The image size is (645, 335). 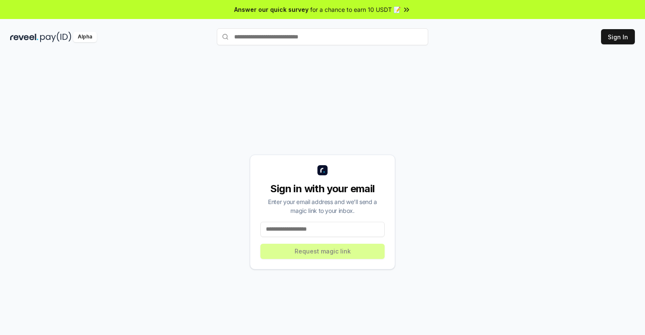 What do you see at coordinates (24, 37) in the screenshot?
I see `img: reveel_dark` at bounding box center [24, 37].